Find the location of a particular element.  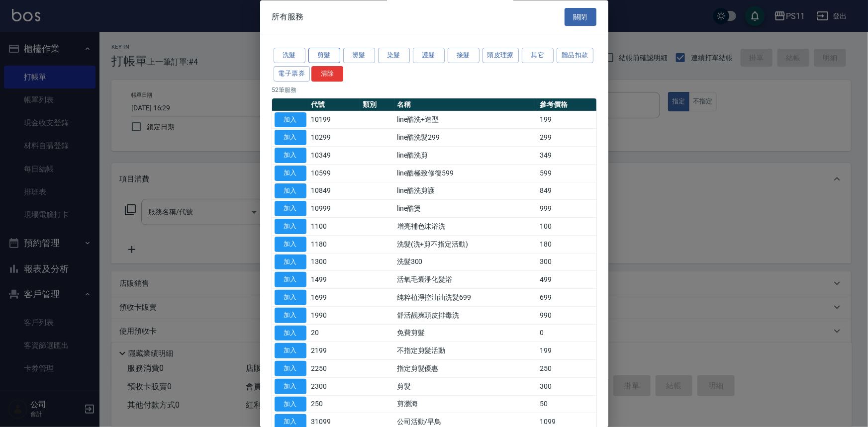

span: 所有服務 is located at coordinates (288, 17).